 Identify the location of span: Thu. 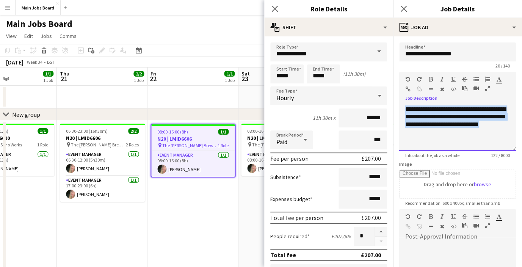
(64, 74).